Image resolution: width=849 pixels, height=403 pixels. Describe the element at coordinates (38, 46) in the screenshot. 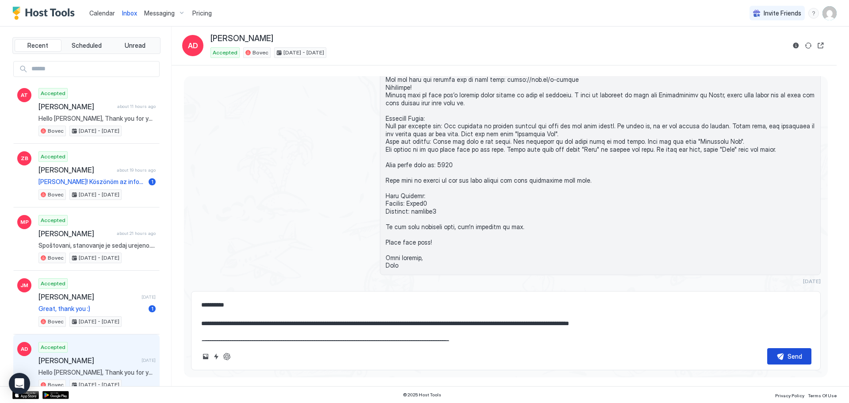

I see `button: Recent` at that location.